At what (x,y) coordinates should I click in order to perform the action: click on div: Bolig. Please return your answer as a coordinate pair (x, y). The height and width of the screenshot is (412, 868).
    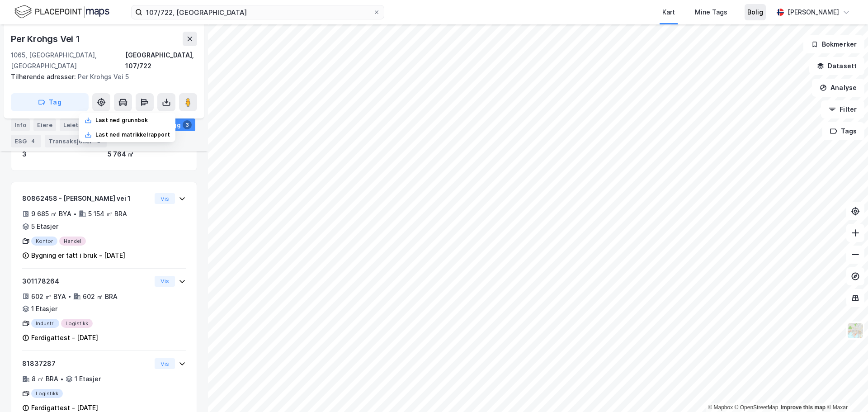
    Looking at the image, I should click on (755, 13).